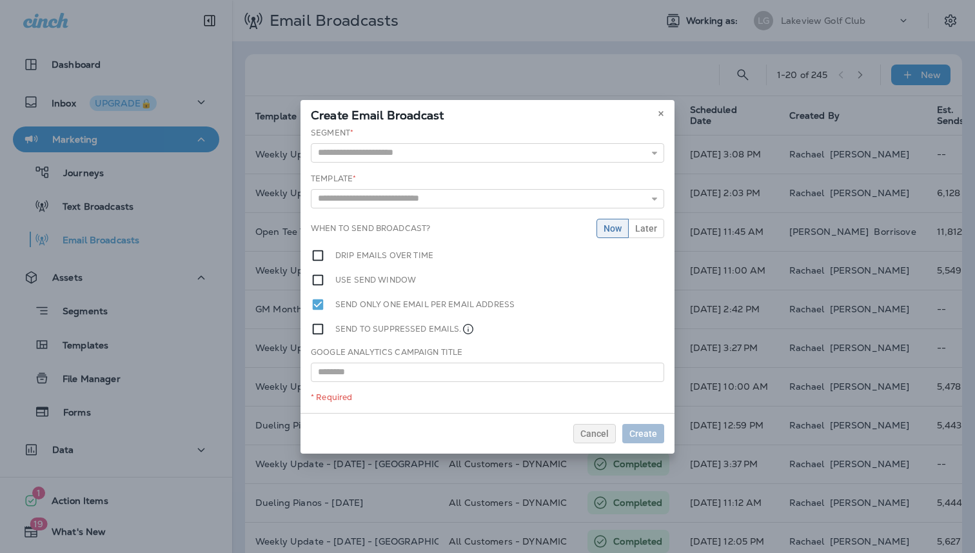 The image size is (975, 553). I want to click on label: Send only one email per email address, so click(425, 304).